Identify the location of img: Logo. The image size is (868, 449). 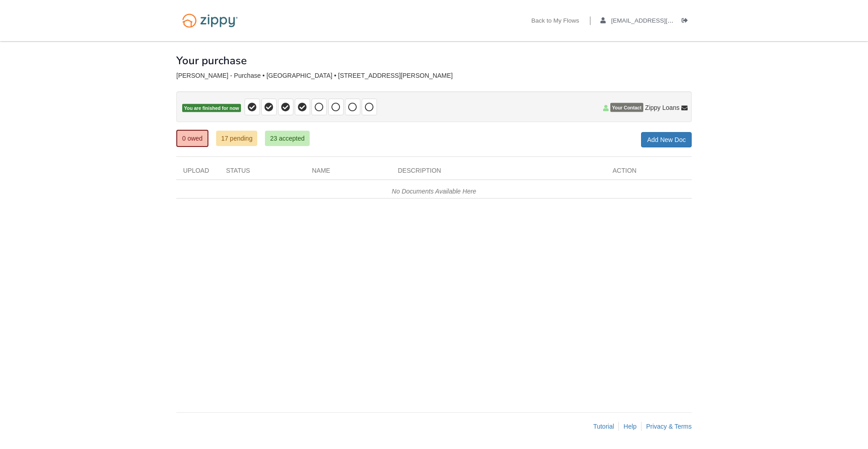
(210, 20).